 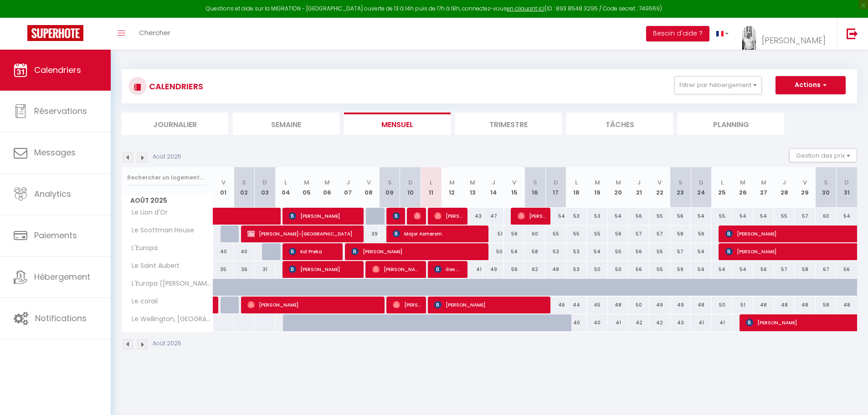 I want to click on span: Kol Preka, so click(x=313, y=251).